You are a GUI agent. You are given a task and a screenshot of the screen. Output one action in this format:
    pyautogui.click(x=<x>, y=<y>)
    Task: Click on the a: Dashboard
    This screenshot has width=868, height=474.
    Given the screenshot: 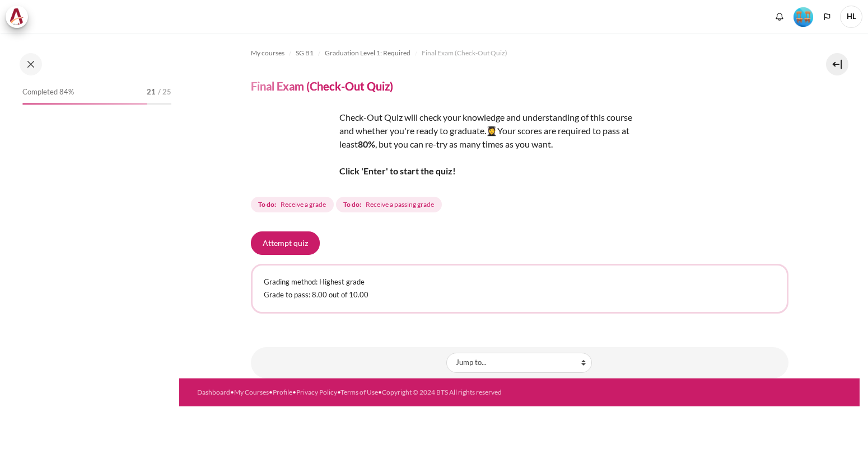 What is the action you would take?
    pyautogui.click(x=213, y=392)
    